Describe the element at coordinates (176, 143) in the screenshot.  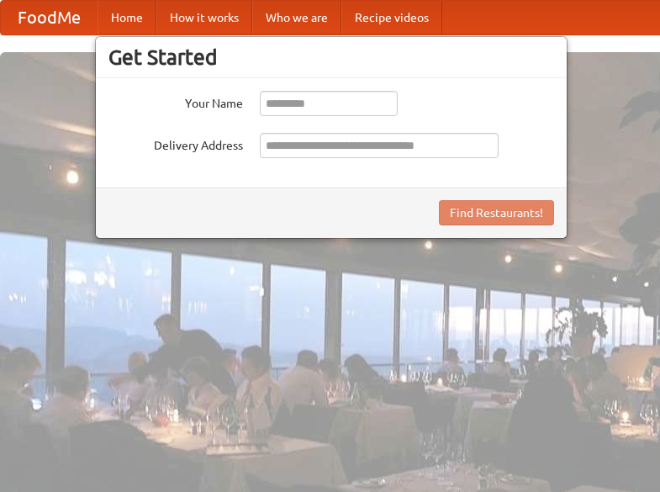
I see `label: Delivery Address` at that location.